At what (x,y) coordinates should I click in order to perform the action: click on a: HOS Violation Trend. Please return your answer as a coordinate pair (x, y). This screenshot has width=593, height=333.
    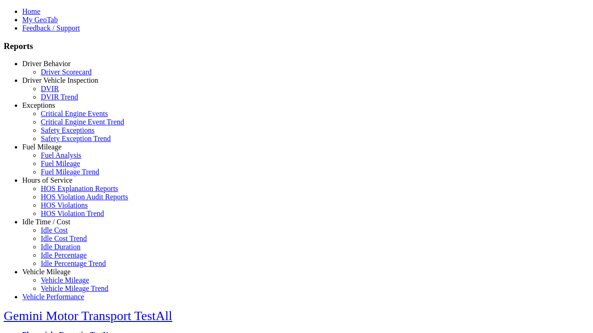
    Looking at the image, I should click on (72, 213).